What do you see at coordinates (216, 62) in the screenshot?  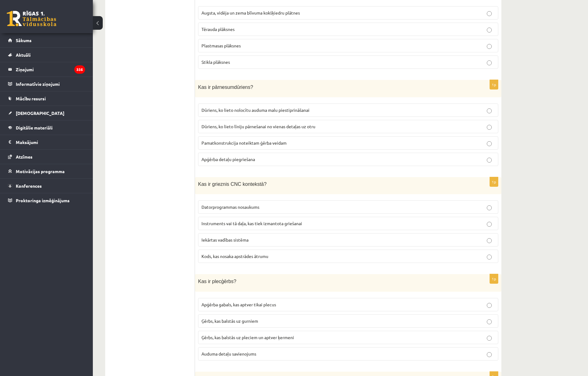 I see `span: Stikla plāksnes` at bounding box center [216, 62].